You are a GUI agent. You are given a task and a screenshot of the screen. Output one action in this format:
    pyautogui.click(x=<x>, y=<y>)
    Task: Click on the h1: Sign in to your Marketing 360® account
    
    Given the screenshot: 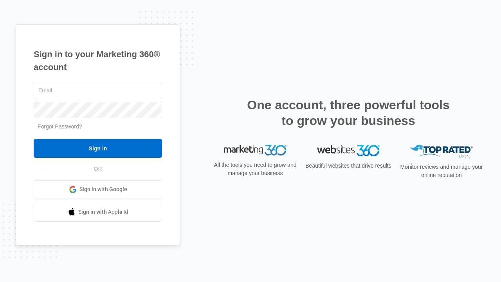 What is the action you would take?
    pyautogui.click(x=98, y=61)
    